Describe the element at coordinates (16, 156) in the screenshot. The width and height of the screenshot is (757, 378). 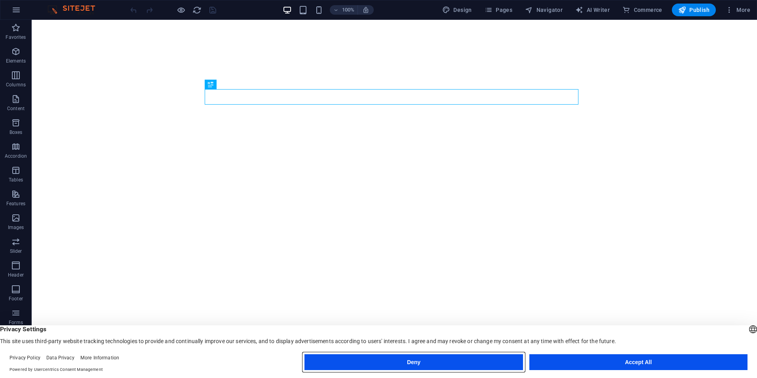
I see `p: Accordion` at that location.